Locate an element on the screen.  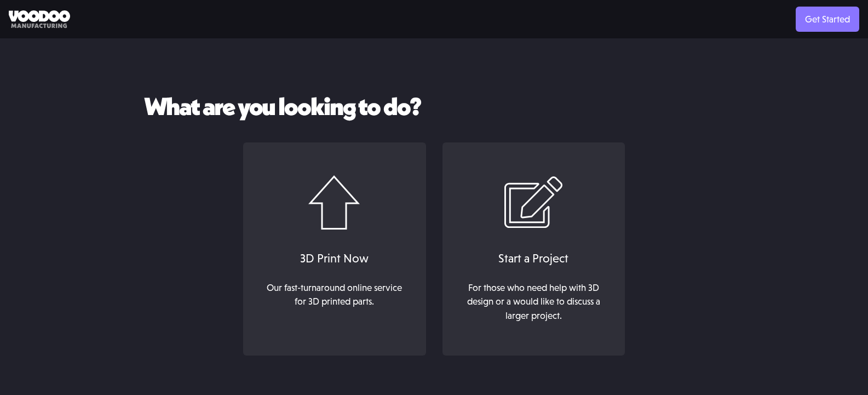
div: Start a Project is located at coordinates (533, 258).